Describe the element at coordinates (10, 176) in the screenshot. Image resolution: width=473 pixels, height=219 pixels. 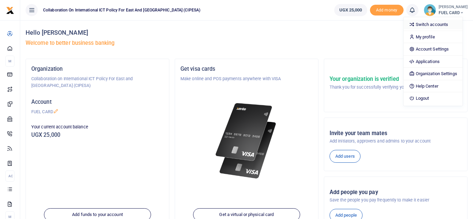
I see `li: Ac` at that location.